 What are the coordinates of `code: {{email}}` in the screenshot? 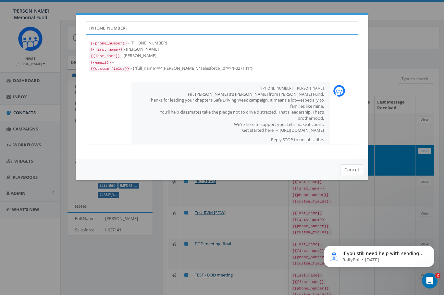 It's located at (101, 63).